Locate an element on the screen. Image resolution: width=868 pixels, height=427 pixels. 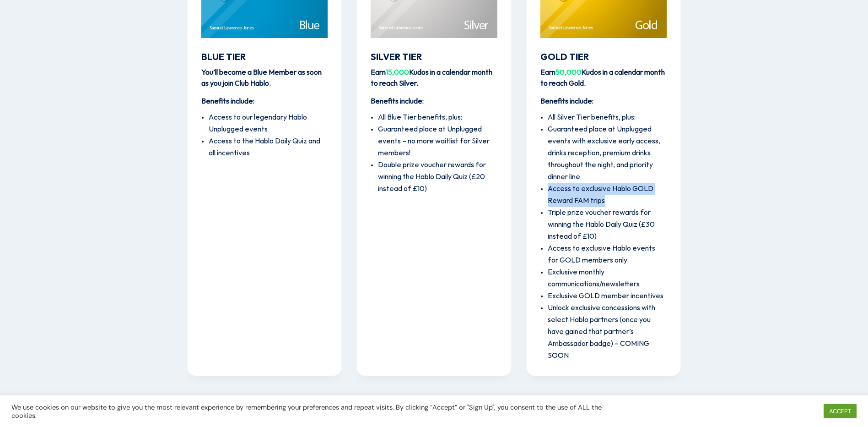
li: All Blue Tier benefits, plus: is located at coordinates (437, 118).